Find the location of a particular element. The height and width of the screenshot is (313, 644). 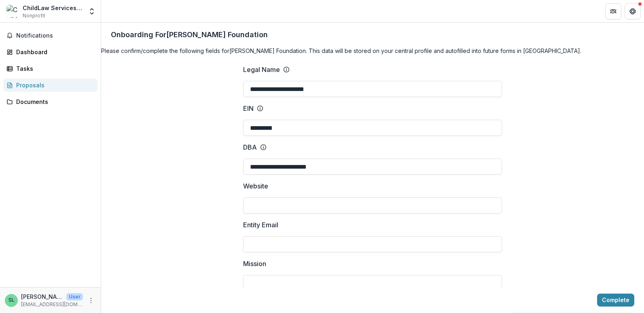

button: Notifications is located at coordinates (50, 36).